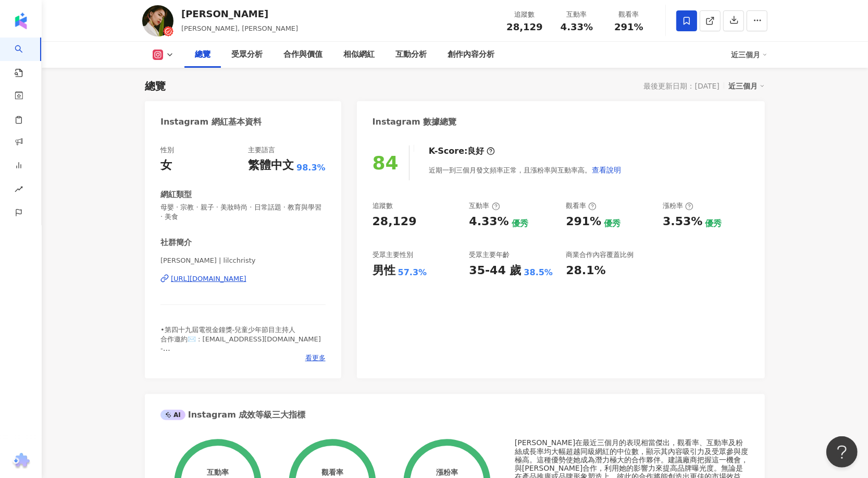 The width and height of the screenshot is (868, 478). What do you see at coordinates (315, 358) in the screenshot?
I see `span: 看更多` at bounding box center [315, 358].